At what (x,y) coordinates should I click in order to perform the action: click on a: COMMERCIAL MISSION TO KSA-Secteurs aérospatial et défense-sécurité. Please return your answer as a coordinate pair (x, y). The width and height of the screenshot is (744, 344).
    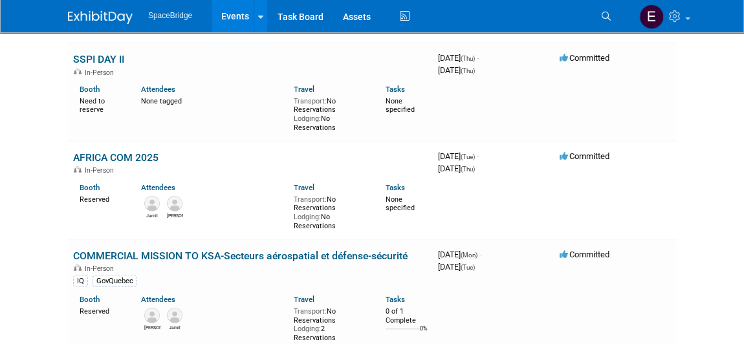
    Looking at the image, I should click on (240, 256).